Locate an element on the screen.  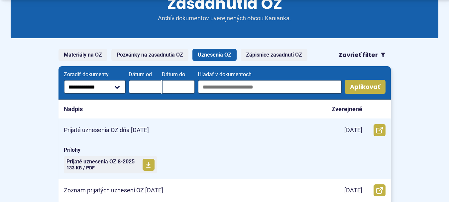
a: Materiály na OZ is located at coordinates (83, 55).